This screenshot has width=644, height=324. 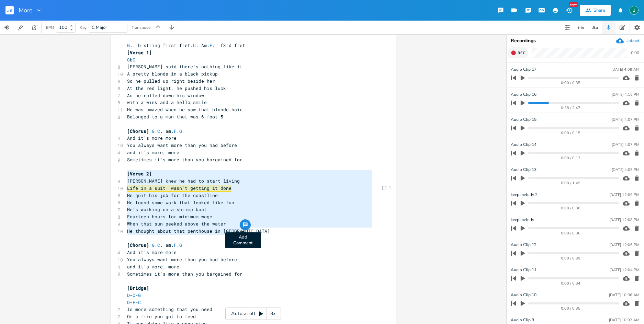 I want to click on div: 0:38 / 2:47, so click(x=571, y=108).